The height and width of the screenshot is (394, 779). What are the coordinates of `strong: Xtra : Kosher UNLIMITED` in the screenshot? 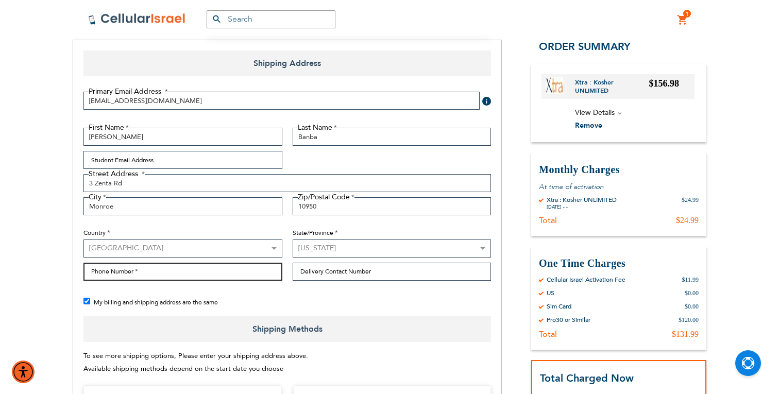 It's located at (612, 87).